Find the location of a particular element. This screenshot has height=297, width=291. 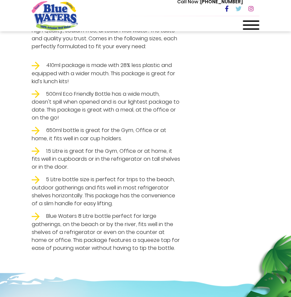

p: High Quality, sodium free, artesian well water. The taste and quality you trust. Comes in the fol... is located at coordinates (106, 39).